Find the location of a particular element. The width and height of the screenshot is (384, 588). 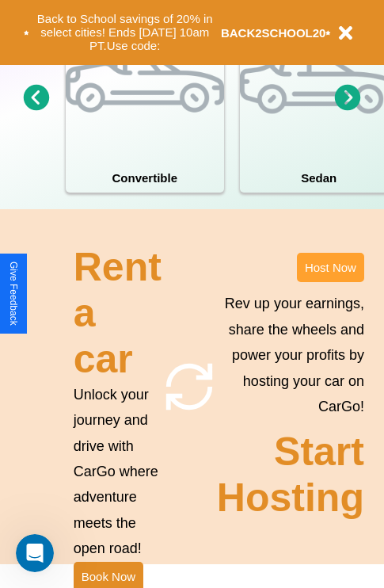

p: Unlock your journey and drive with CarGo where adventure meets the open road! is located at coordinates (117, 471).